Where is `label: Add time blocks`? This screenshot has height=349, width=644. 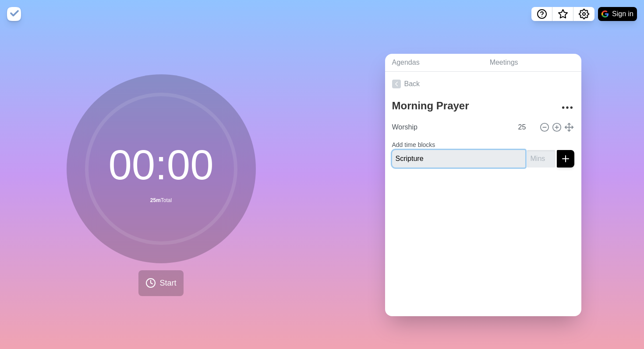
label: Add time blocks is located at coordinates (413, 145).